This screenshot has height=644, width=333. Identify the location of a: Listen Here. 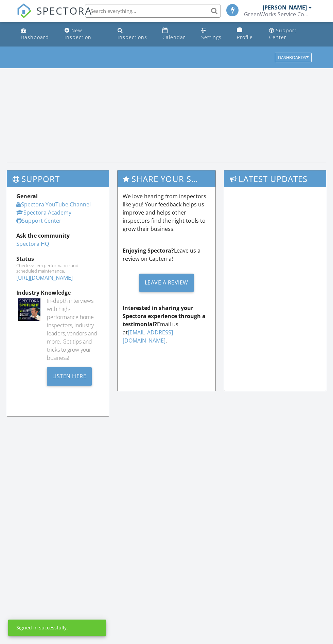
(69, 376).